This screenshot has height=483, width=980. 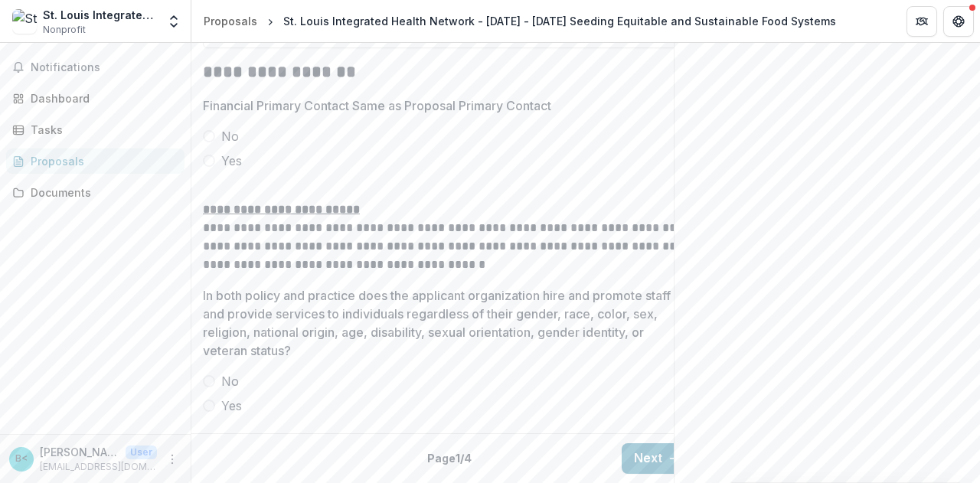 What do you see at coordinates (101, 192) in the screenshot?
I see `div: Documents` at bounding box center [101, 192].